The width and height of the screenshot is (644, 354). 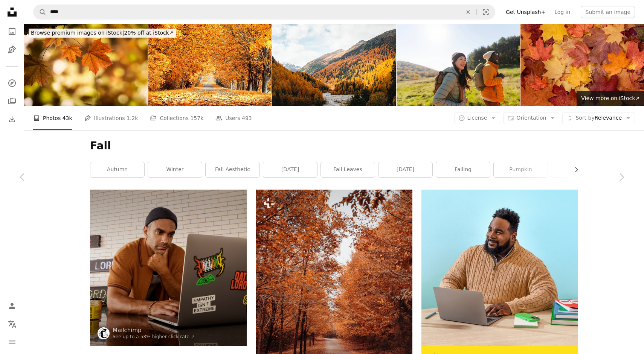 I want to click on a: falling, so click(x=463, y=169).